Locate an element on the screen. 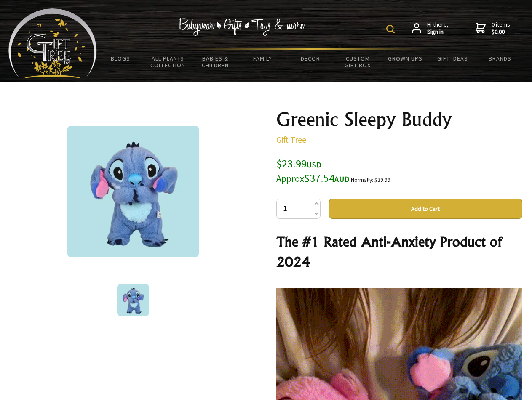  a: Decor is located at coordinates (310, 59).